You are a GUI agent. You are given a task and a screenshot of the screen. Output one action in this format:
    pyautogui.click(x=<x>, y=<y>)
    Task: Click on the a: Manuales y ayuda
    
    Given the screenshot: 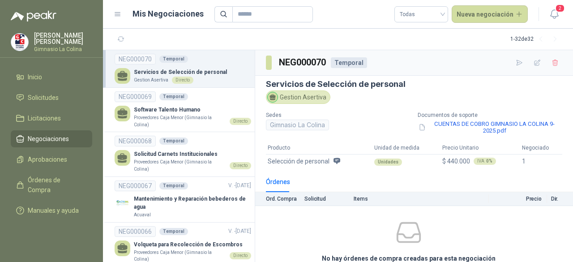 What is the action you would take?
    pyautogui.click(x=52, y=210)
    